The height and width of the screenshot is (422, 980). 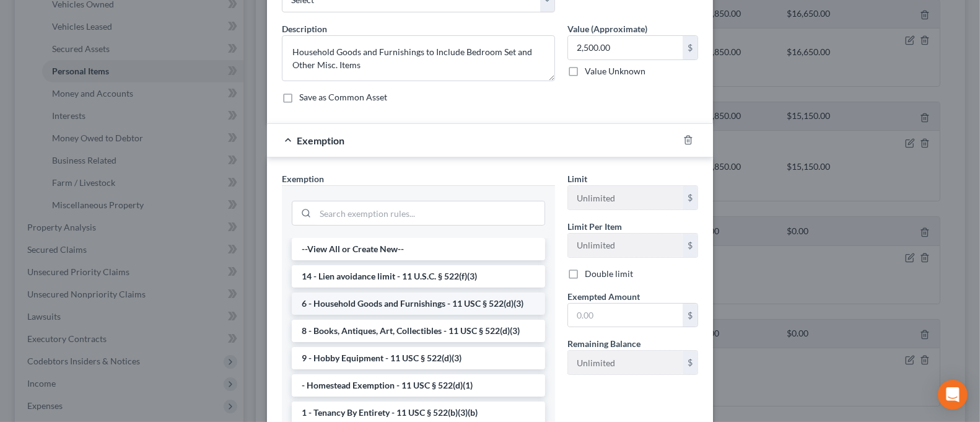 I want to click on li: --View All or Create New--, so click(x=418, y=249).